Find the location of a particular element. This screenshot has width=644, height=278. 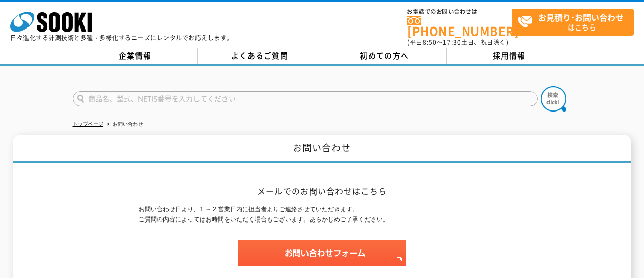

a: よくあるご質問 is located at coordinates (259, 56).